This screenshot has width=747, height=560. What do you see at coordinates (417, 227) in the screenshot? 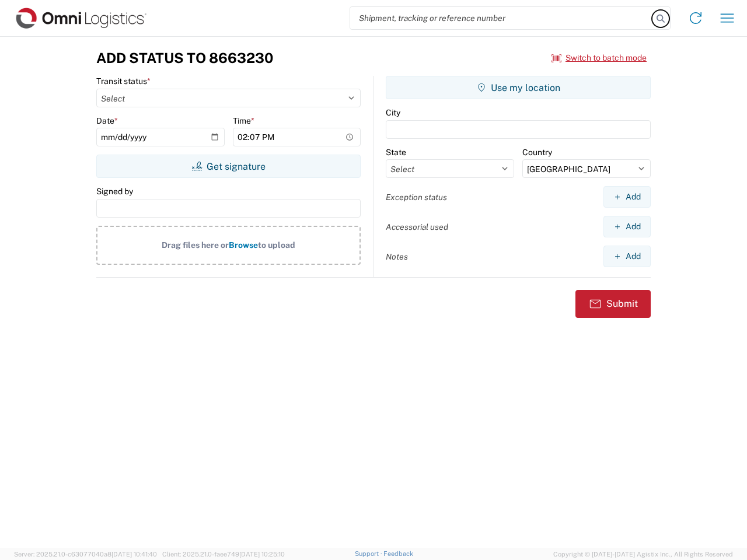
I see `label: Accessorial used` at bounding box center [417, 227].